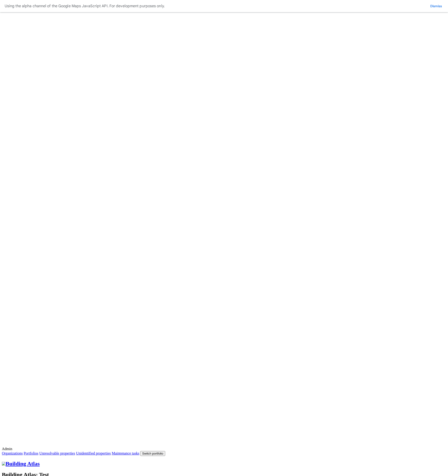 This screenshot has height=476, width=448. What do you see at coordinates (3, 464) in the screenshot?
I see `img: main-0bbd2752.svg` at bounding box center [3, 464].